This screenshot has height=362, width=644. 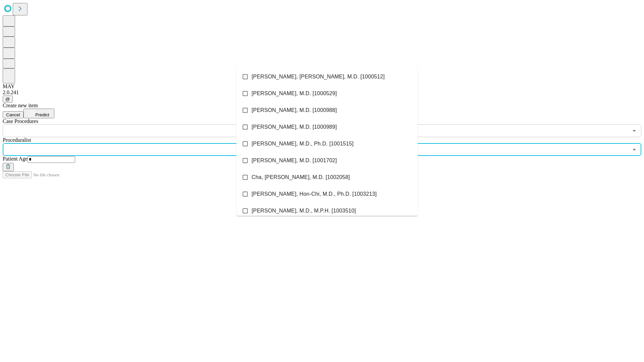 What do you see at coordinates (322, 93) in the screenshot?
I see `div: 2.0.241` at bounding box center [322, 93].